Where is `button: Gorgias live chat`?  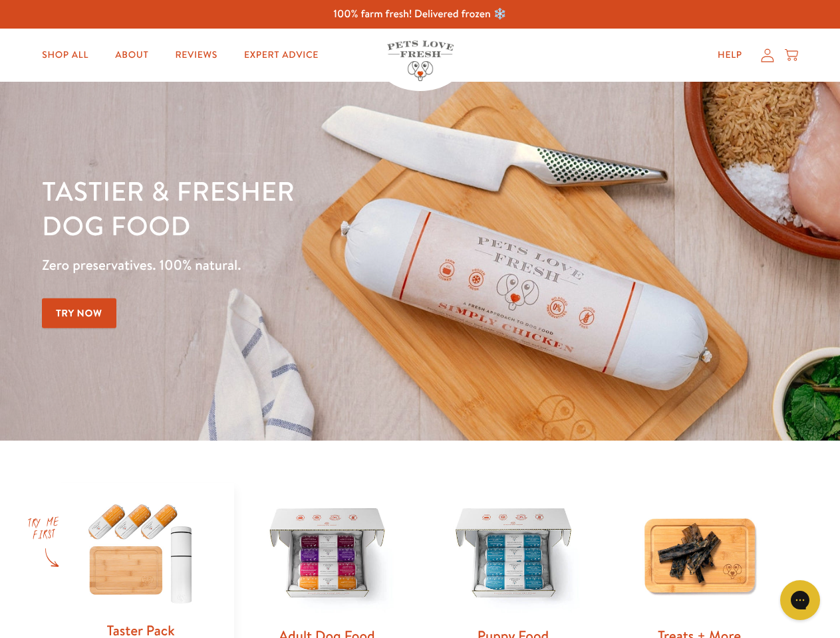 button: Gorgias live chat is located at coordinates (26, 25).